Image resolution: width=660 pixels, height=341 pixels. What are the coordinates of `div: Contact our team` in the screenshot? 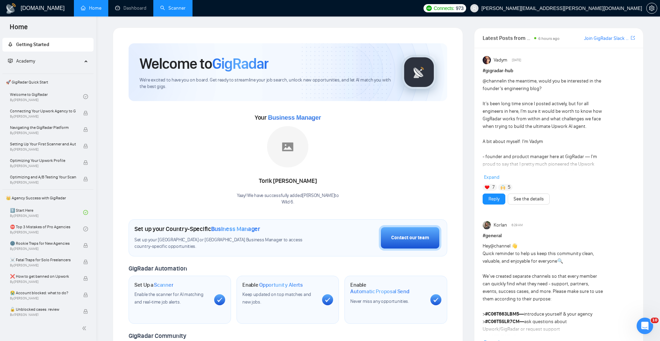 It's located at (410, 238).